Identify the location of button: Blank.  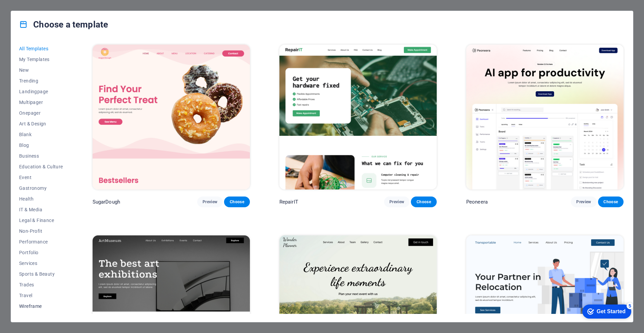
(41, 134).